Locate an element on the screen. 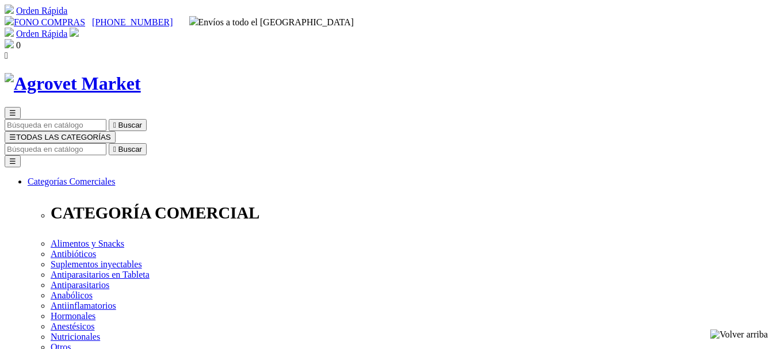 This screenshot has height=349, width=777. a: Hormonales is located at coordinates (73, 316).